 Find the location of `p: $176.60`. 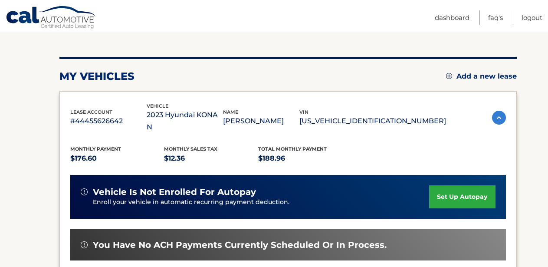

p: $176.60 is located at coordinates (117, 158).